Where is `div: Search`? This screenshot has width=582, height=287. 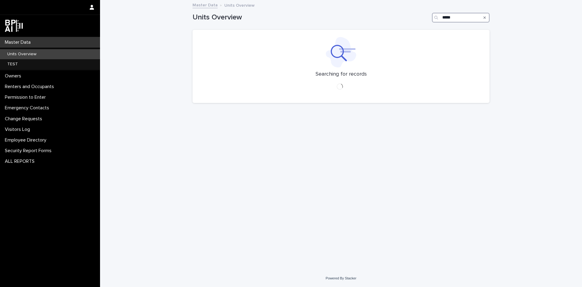 div: Search is located at coordinates (461, 18).